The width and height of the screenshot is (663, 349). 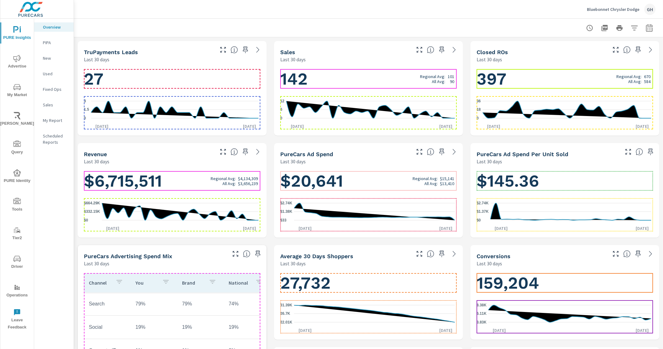 I want to click on span: Number of vehicles sold by the dealership over the selected date range. [Source: This data is sou..., so click(x=431, y=50).